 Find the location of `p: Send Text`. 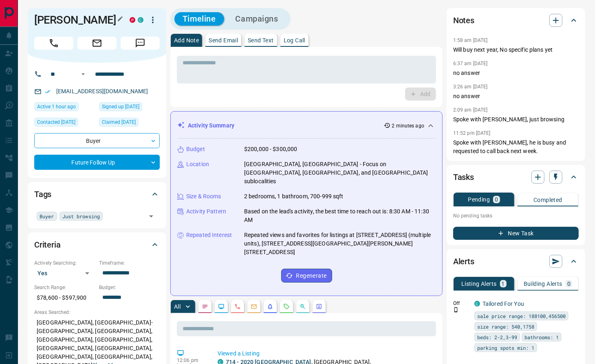

p: Send Text is located at coordinates (261, 40).